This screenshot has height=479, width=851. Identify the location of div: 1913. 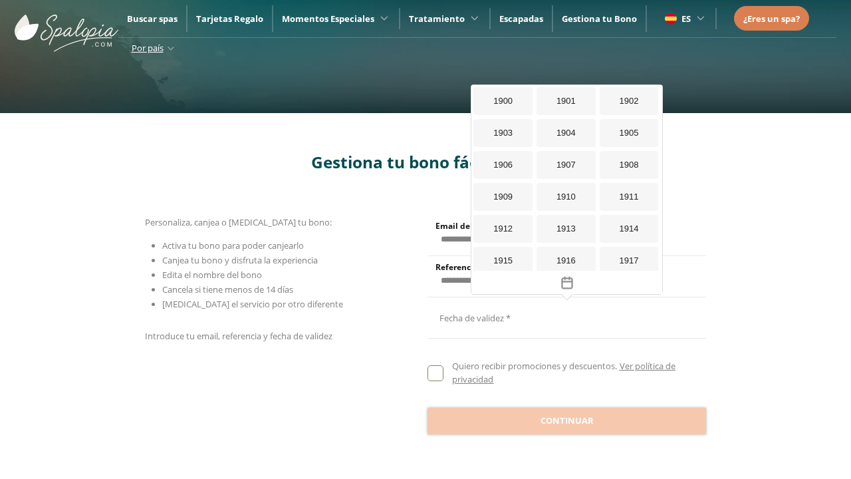
(566, 229).